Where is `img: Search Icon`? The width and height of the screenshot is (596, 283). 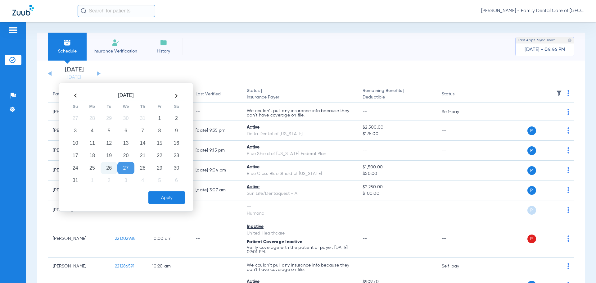
img: Search Icon is located at coordinates (83, 11).